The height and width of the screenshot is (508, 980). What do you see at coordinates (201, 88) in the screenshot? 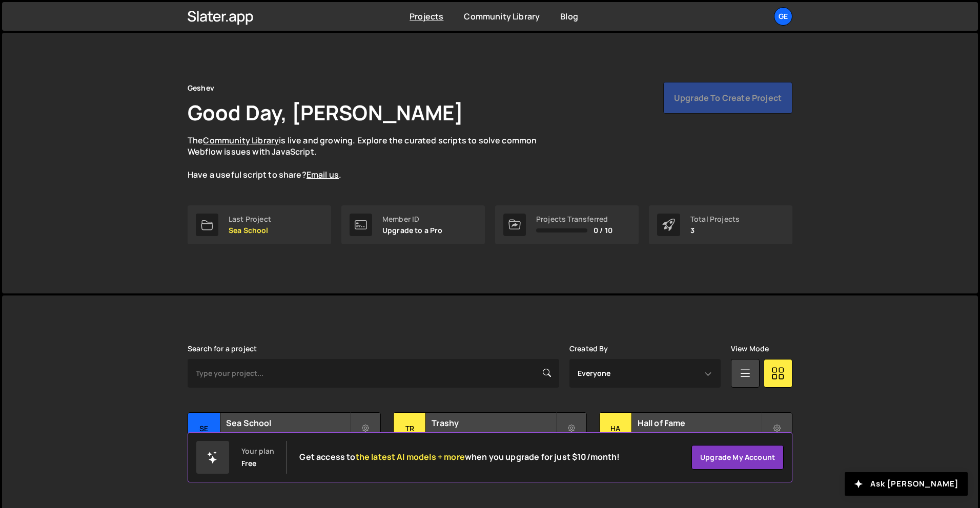
I see `div: Geshev` at bounding box center [201, 88].